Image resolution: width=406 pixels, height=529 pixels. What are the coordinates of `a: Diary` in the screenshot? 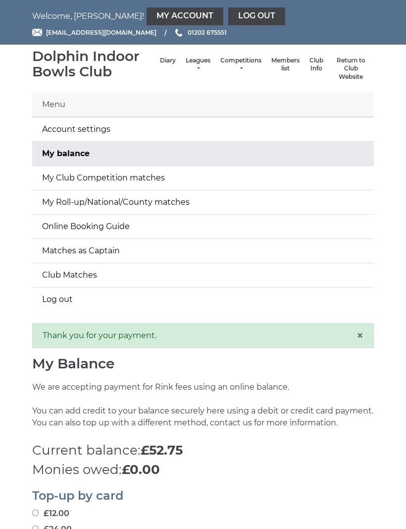 It's located at (168, 60).